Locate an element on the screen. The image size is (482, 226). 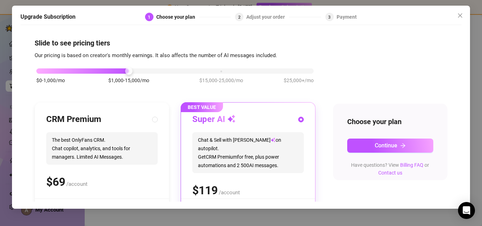
span: $0-1,000/mo is located at coordinates (50, 80).